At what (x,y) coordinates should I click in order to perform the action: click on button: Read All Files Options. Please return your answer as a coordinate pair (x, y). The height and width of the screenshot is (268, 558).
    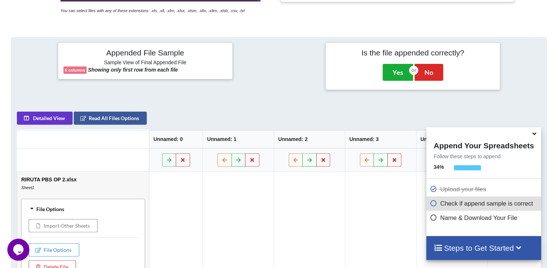
    Looking at the image, I should click on (110, 118).